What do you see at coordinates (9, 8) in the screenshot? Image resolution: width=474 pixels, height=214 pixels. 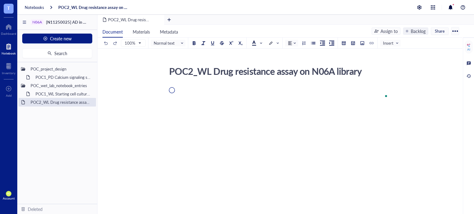 I see `span: T` at bounding box center [9, 8].